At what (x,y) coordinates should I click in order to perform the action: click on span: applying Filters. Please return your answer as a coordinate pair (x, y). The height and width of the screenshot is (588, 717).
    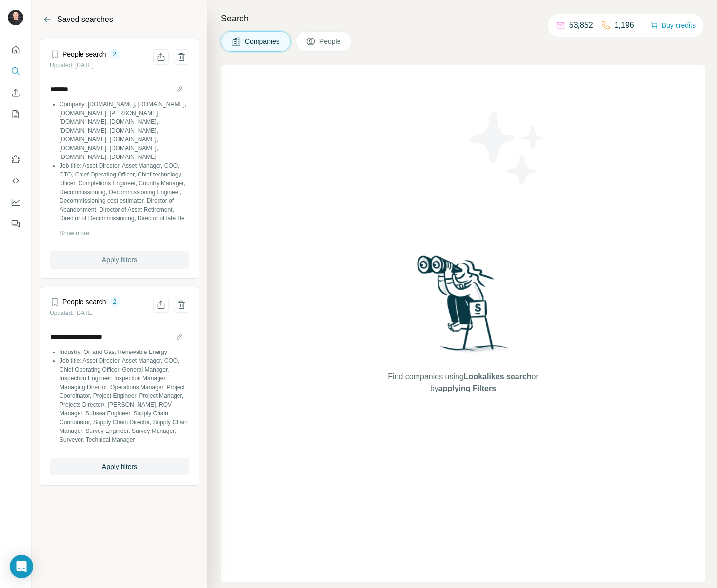
    Looking at the image, I should click on (467, 388).